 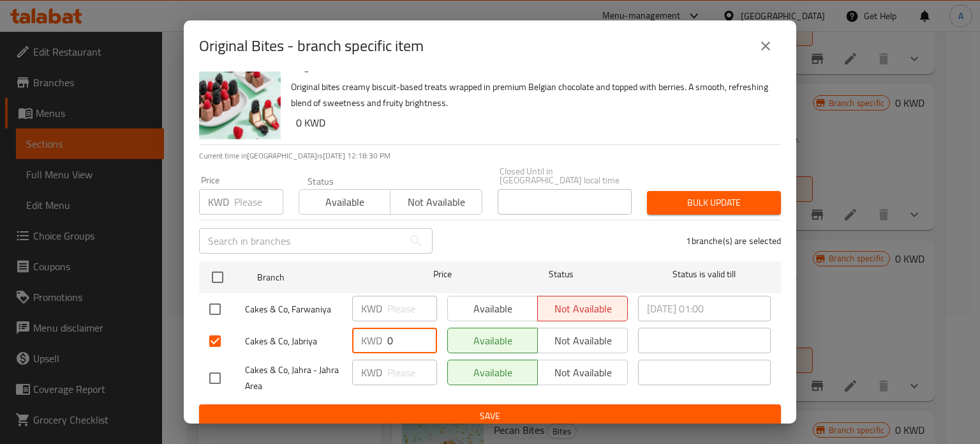 I want to click on span: Status, so click(x=561, y=274).